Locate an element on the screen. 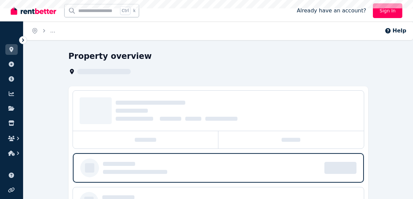 This screenshot has height=199, width=413. span: Already have an account? is located at coordinates (331, 11).